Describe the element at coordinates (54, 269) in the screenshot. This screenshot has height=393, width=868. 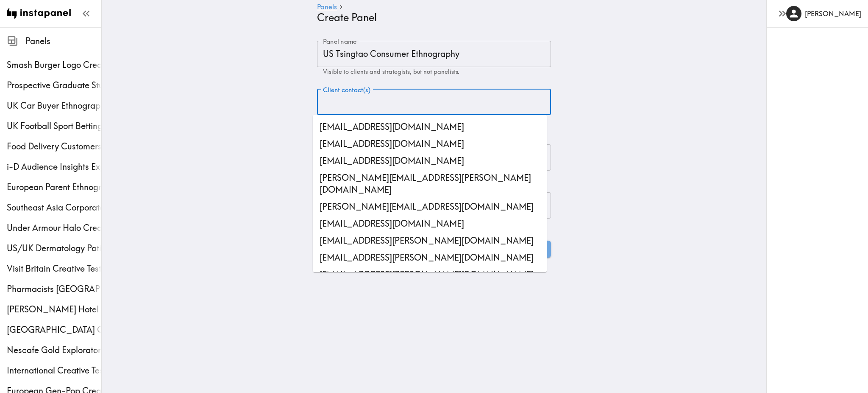
I see `div: Visit Britain Creative Testing` at that location.